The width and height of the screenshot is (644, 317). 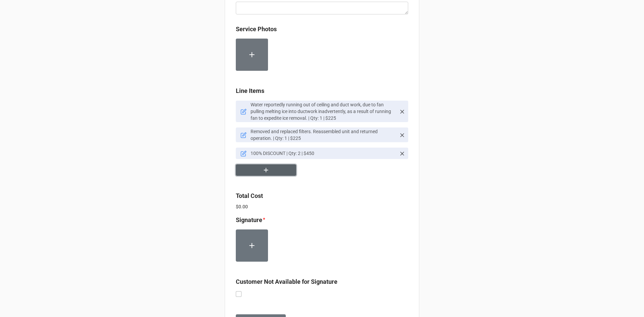 I want to click on label: Line Items, so click(x=250, y=91).